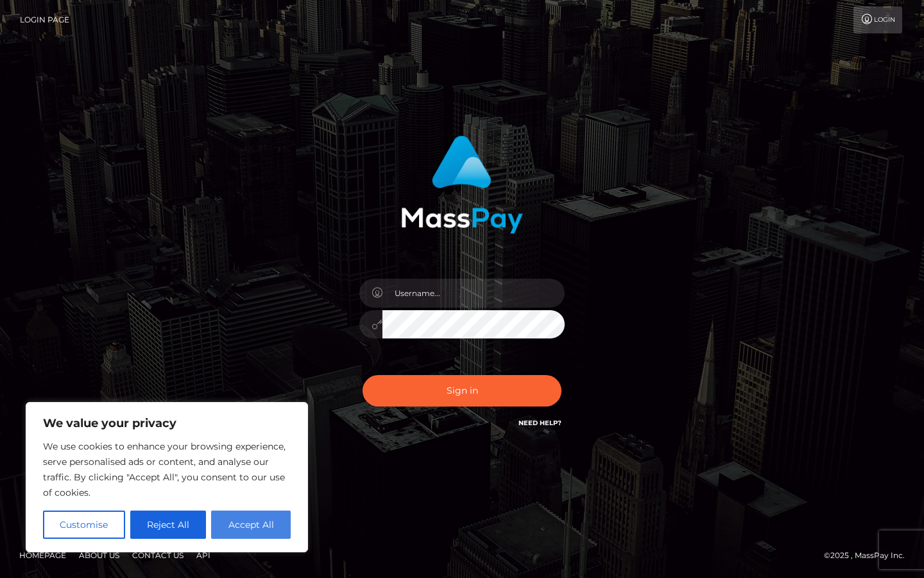  Describe the element at coordinates (203, 554) in the screenshot. I see `a: API` at that location.